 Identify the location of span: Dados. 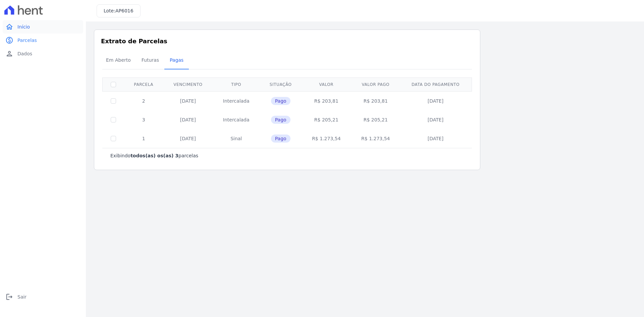
(25, 54).